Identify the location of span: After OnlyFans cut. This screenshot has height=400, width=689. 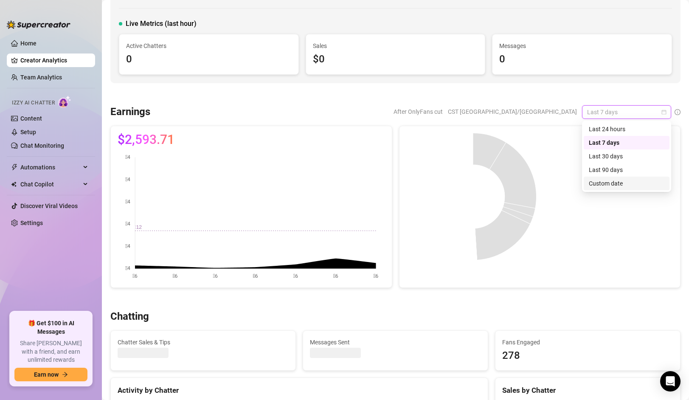
(418, 112).